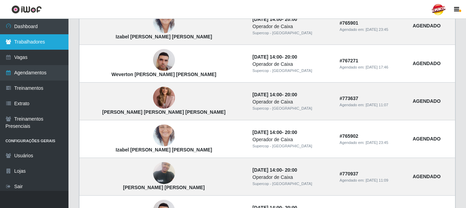 This screenshot has width=466, height=208. Describe the element at coordinates (349, 174) in the screenshot. I see `strong: # 770937` at that location.